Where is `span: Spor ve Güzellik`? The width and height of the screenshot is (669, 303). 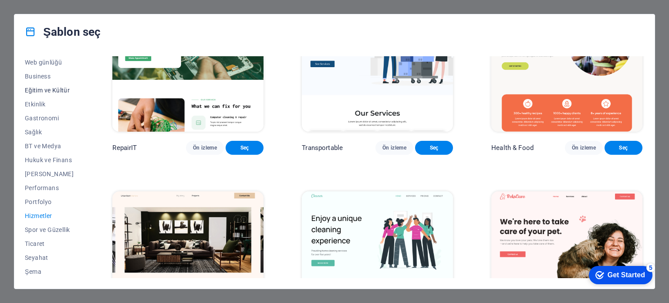
span: Spor ve Güzellik is located at coordinates (49, 230).